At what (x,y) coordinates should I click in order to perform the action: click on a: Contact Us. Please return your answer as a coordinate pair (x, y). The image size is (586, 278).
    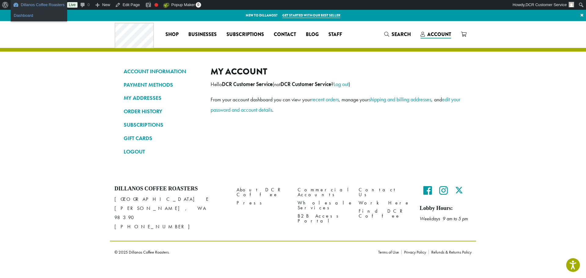
    Looking at the image, I should click on (384, 192).